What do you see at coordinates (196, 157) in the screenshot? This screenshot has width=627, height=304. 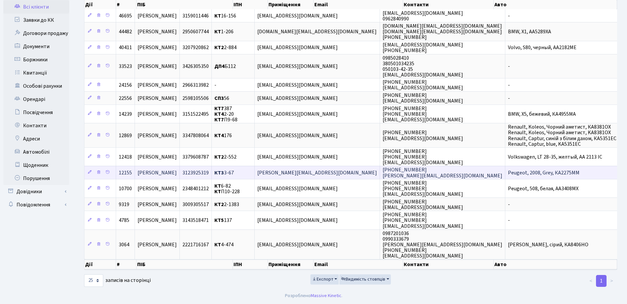 I see `span: 3379608787` at bounding box center [196, 157].